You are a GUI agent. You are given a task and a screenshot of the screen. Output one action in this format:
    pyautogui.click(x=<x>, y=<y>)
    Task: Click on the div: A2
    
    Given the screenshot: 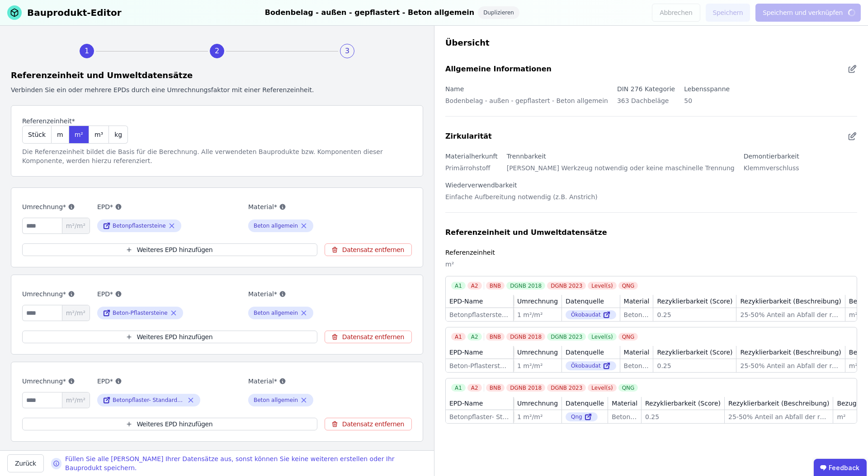 What is the action you would take?
    pyautogui.click(x=475, y=387)
    